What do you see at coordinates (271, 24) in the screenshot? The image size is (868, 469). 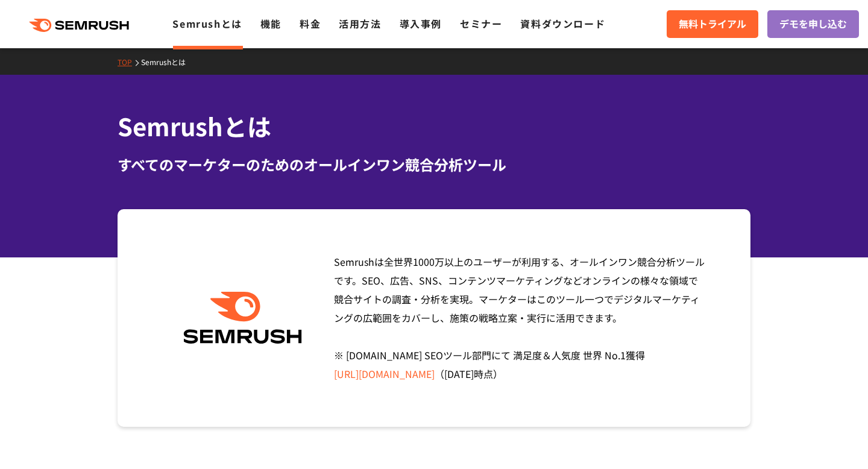 I see `a: 機能` at bounding box center [271, 24].